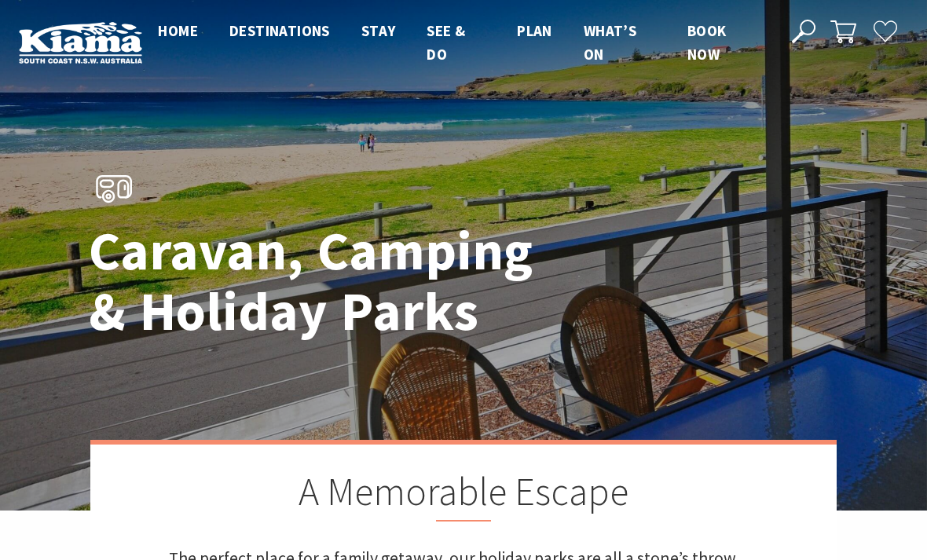 The width and height of the screenshot is (927, 560). I want to click on span: What’s On, so click(610, 43).